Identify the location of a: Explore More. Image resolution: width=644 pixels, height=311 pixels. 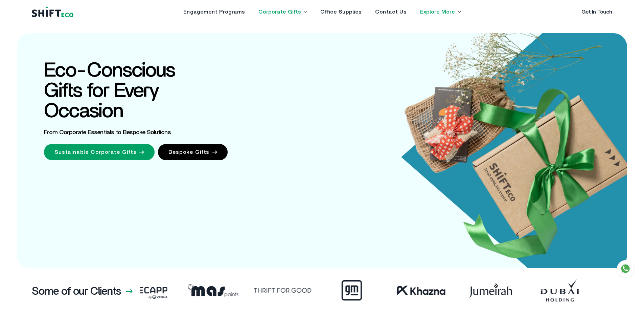
(437, 12).